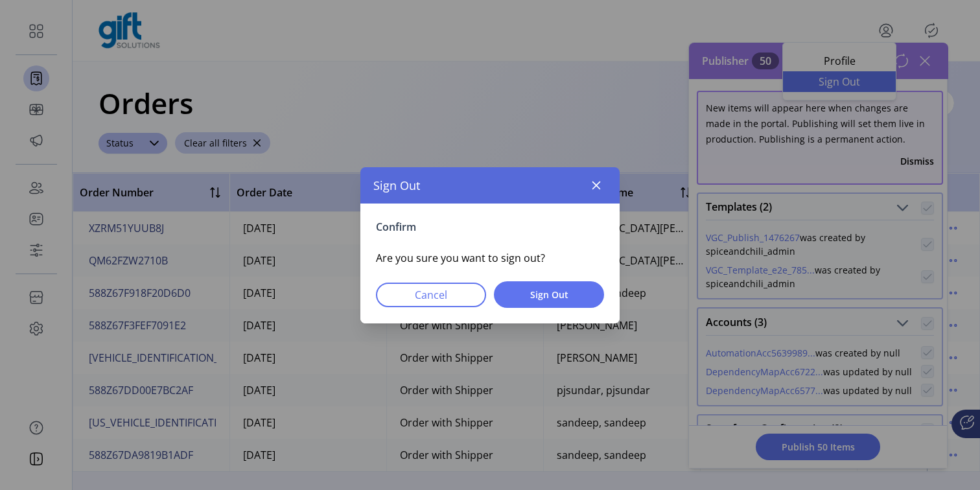  Describe the element at coordinates (431, 294) in the screenshot. I see `button: Cancel` at that location.